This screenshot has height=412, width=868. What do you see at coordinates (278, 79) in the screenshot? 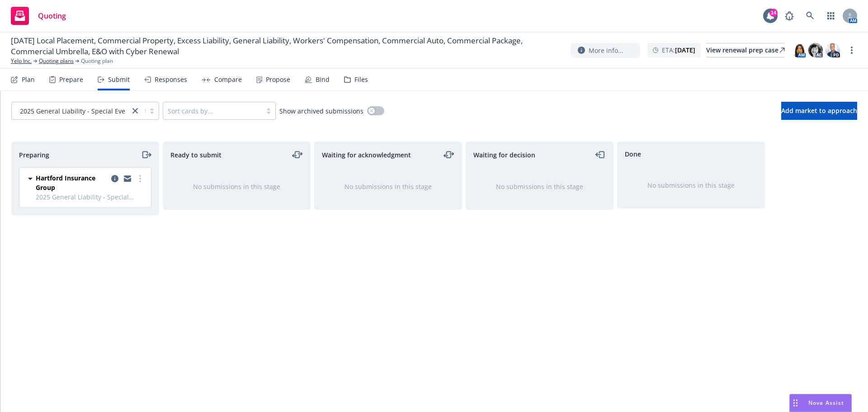
I see `div: Propose` at bounding box center [278, 79].